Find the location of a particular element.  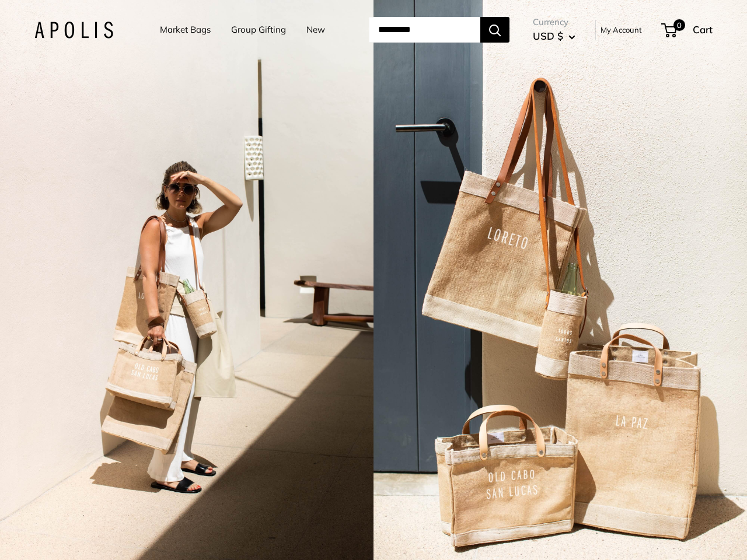

span: Currency is located at coordinates (554, 22).